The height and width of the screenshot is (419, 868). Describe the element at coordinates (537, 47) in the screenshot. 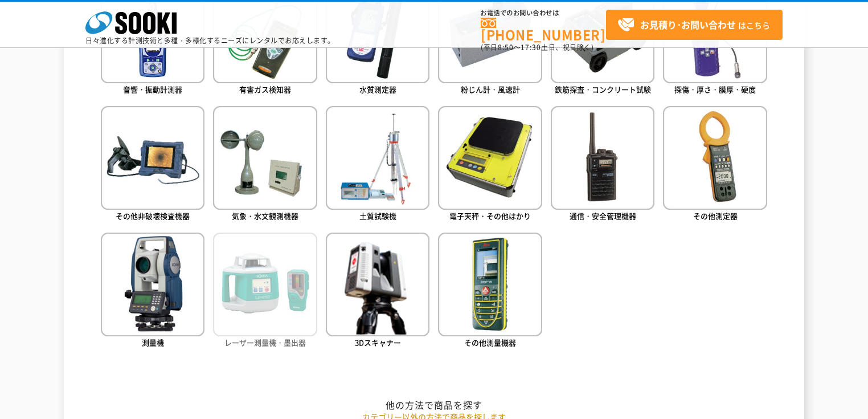

I see `span: (平日 ～ 土日、祝日除く)` at that location.